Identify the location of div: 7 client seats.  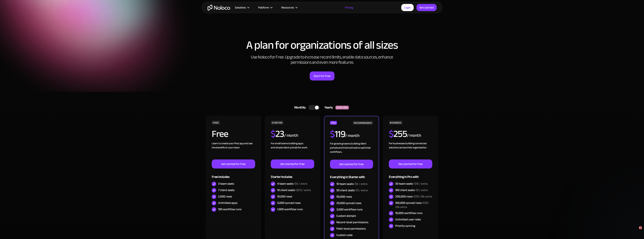
(226, 190).